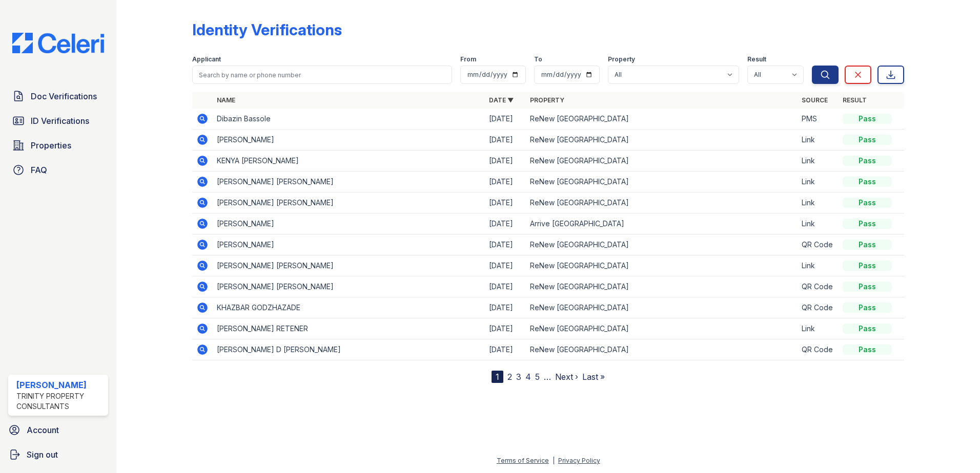 Image resolution: width=980 pixels, height=473 pixels. Describe the element at coordinates (756, 59) in the screenshot. I see `label: Result` at that location.